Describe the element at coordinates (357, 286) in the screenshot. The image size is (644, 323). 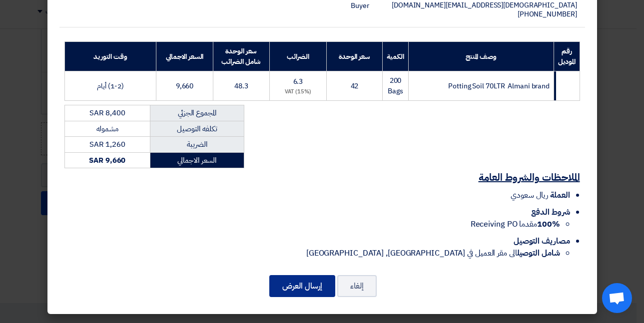
I see `button: إلغاء` at that location.